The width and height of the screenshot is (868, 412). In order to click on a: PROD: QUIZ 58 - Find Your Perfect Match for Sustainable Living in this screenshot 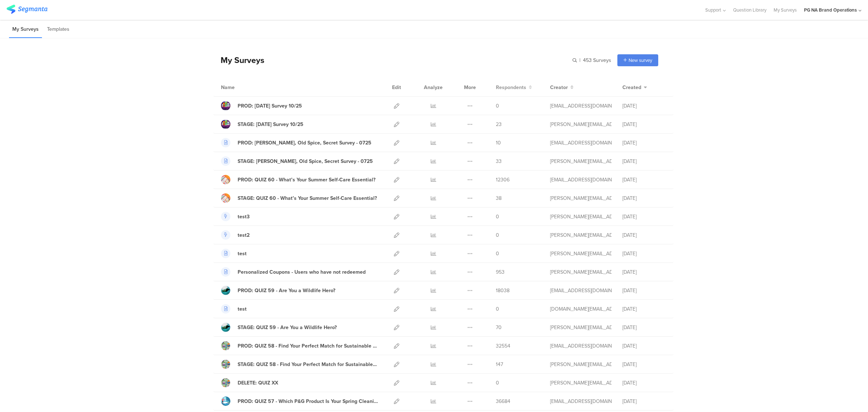, I will do `click(300, 346)`.